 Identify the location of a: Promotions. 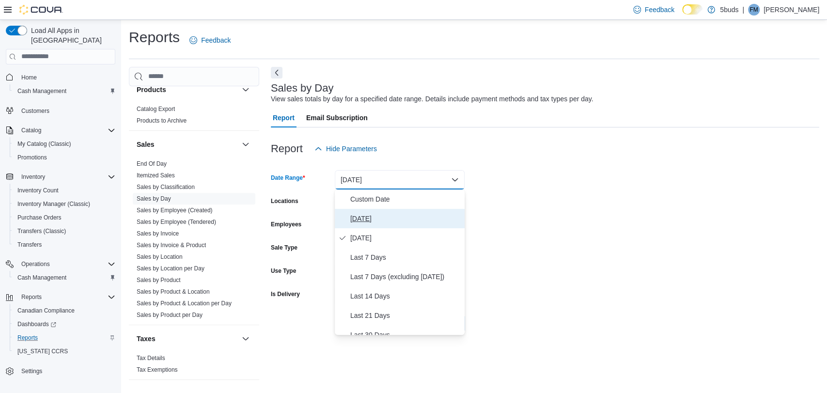
(32, 158).